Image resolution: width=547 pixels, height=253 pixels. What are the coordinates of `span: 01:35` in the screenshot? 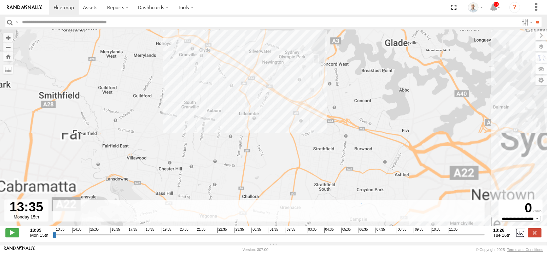 It's located at (274, 231).